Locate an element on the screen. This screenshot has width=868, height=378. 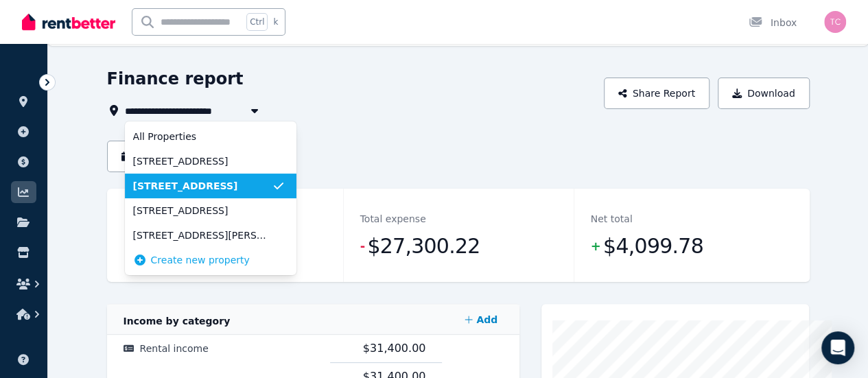
span: $27,300.22 is located at coordinates (424, 246).